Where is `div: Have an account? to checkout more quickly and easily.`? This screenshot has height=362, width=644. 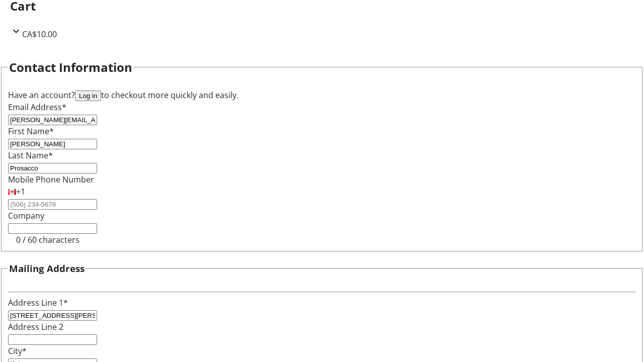 div: Have an account? to checkout more quickly and easily. is located at coordinates (322, 95).